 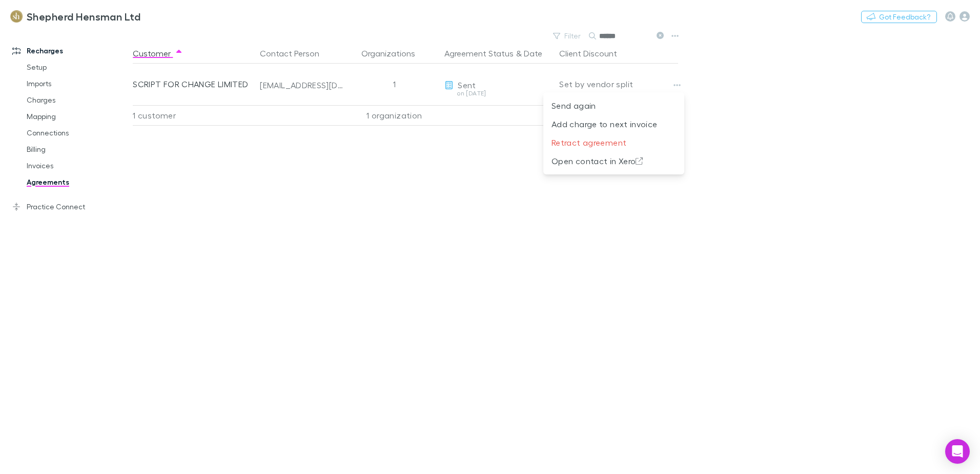 What do you see at coordinates (614, 105) in the screenshot?
I see `p: Send again` at bounding box center [614, 105].